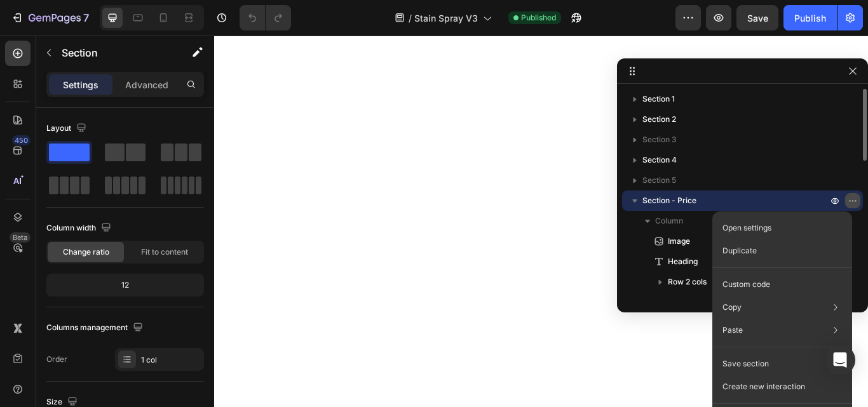 The height and width of the screenshot is (407, 868). What do you see at coordinates (56, 360) in the screenshot?
I see `div: Order` at bounding box center [56, 360].